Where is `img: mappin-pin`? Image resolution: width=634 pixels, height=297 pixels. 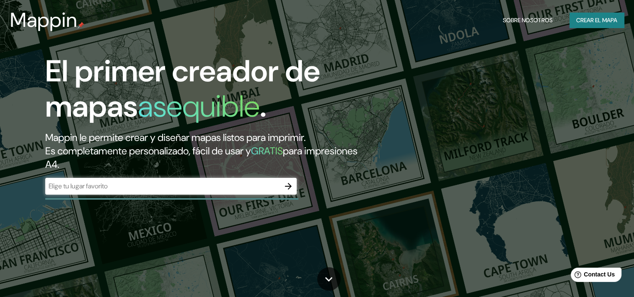 img: mappin-pin is located at coordinates (81, 25).